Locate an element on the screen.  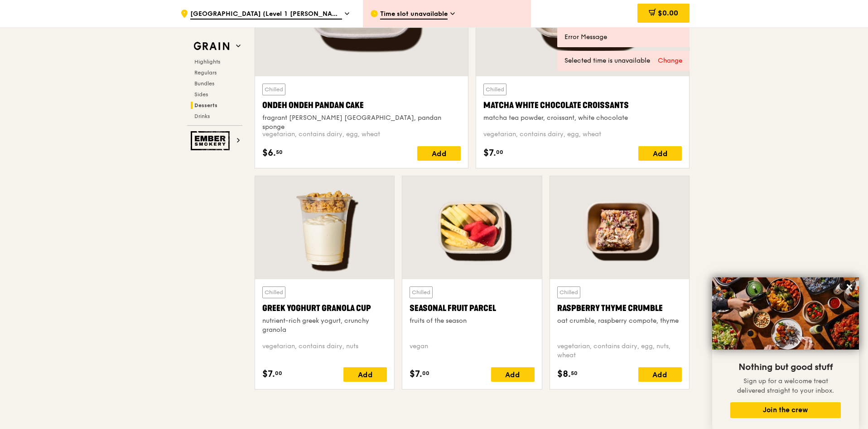
span: Desserts is located at coordinates (206, 105).